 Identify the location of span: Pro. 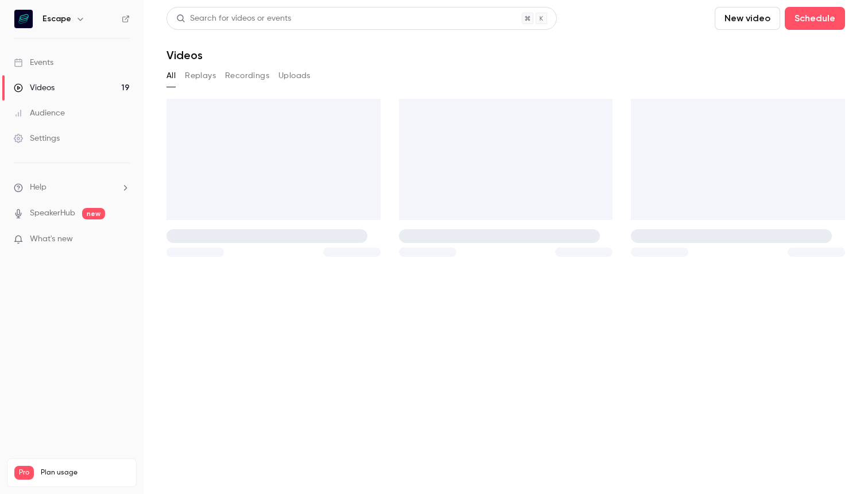
(24, 473).